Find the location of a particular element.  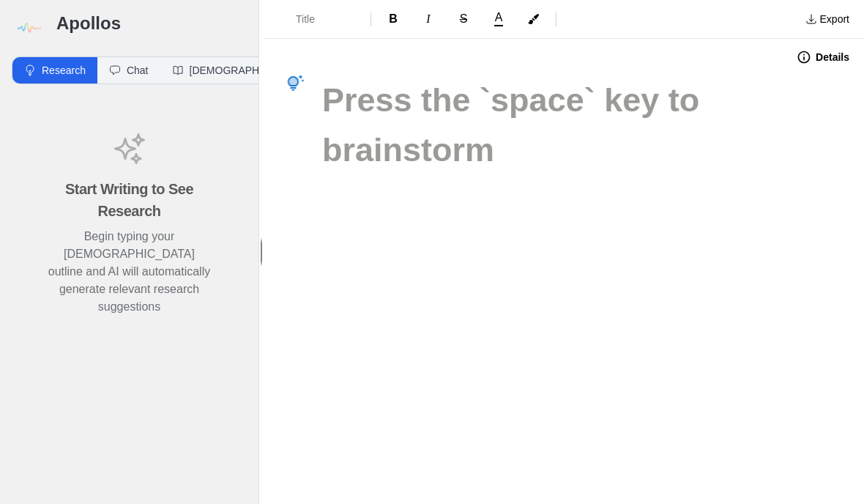

button: Export is located at coordinates (828, 19).